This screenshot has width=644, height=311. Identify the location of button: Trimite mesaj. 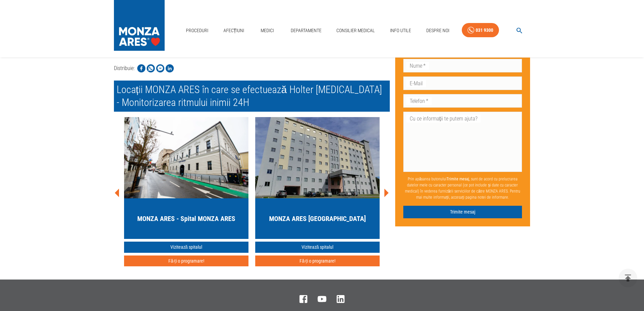
(463, 212).